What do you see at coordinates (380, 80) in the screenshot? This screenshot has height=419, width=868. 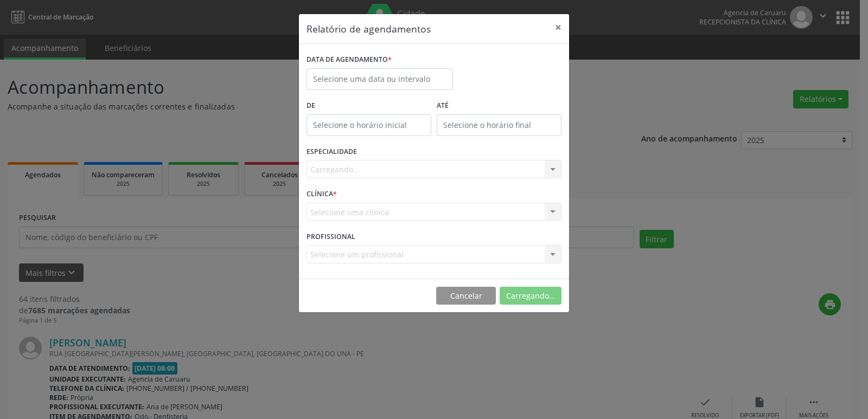 I see `input: Selecione uma data ou intervalo` at bounding box center [380, 80].